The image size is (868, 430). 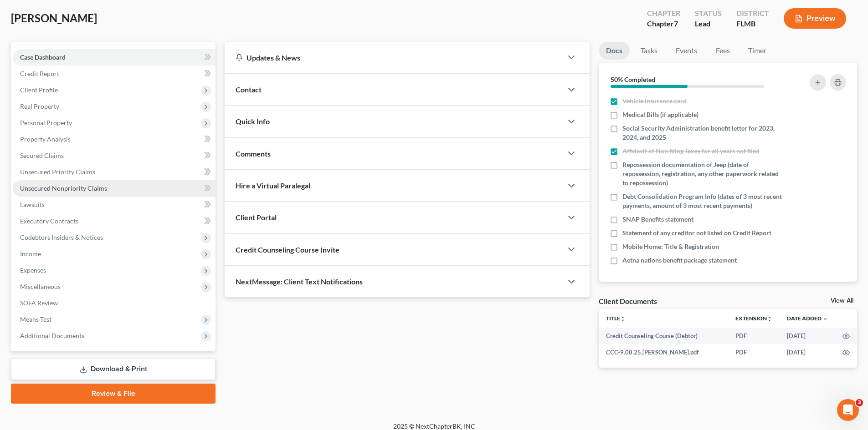 What do you see at coordinates (49, 221) in the screenshot?
I see `span: Executory Contracts` at bounding box center [49, 221].